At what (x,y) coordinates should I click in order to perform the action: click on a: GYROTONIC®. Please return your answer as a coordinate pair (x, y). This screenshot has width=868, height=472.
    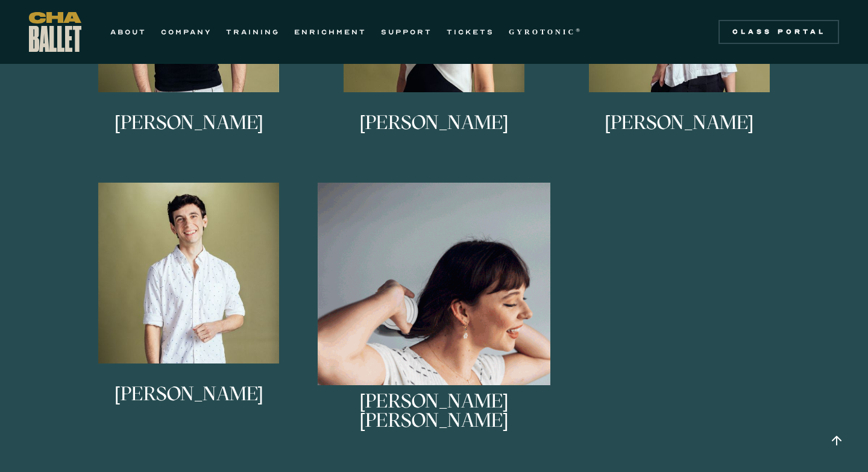
    Looking at the image, I should click on (546, 32).